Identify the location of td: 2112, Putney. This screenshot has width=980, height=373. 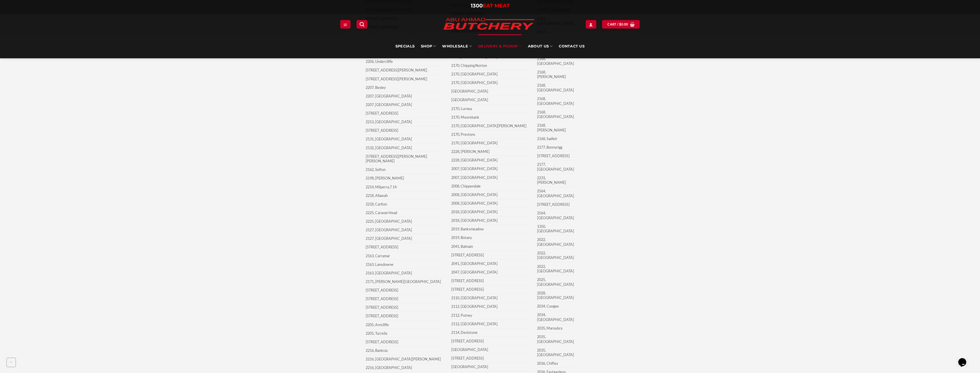
(490, 315).